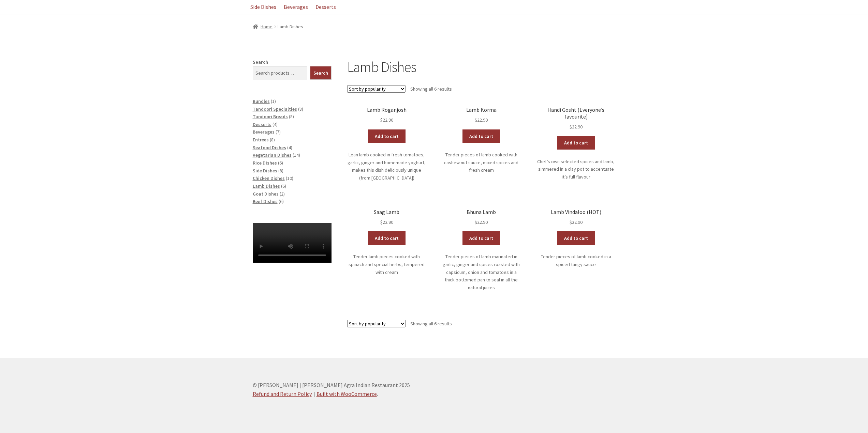 The height and width of the screenshot is (433, 868). Describe the element at coordinates (320, 73) in the screenshot. I see `button: Search` at that location.